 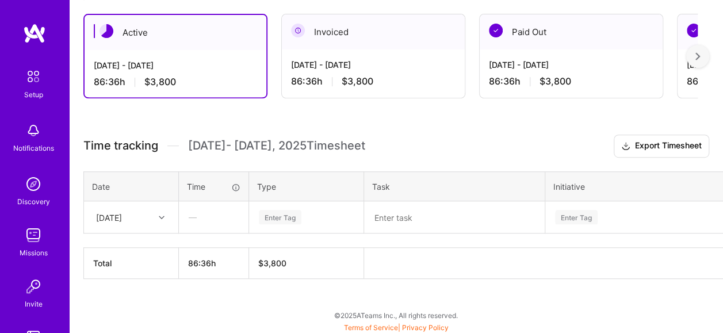 What do you see at coordinates (213, 186) in the screenshot?
I see `div: Time` at bounding box center [213, 186].